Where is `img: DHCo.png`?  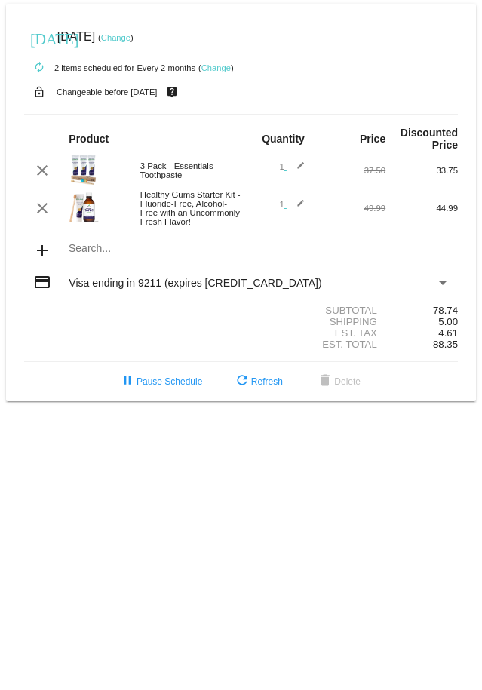
img: DHCo.png is located at coordinates (84, 207).